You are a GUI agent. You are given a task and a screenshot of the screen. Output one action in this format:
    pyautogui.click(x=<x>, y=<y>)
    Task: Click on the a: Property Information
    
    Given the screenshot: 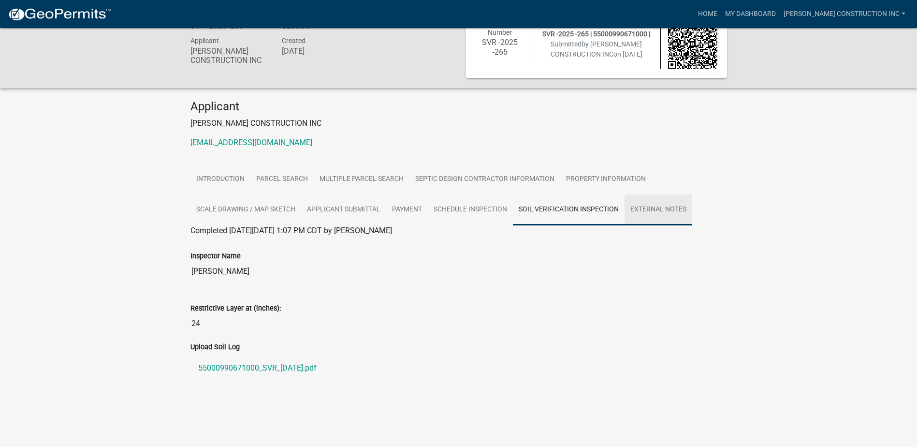 What is the action you would take?
    pyautogui.click(x=606, y=179)
    